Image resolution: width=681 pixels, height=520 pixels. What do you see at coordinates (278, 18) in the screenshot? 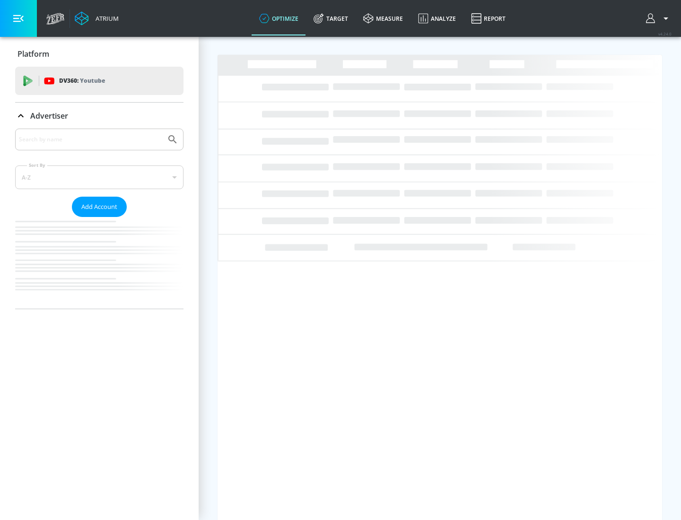
I see `a: optimize` at bounding box center [278, 18].